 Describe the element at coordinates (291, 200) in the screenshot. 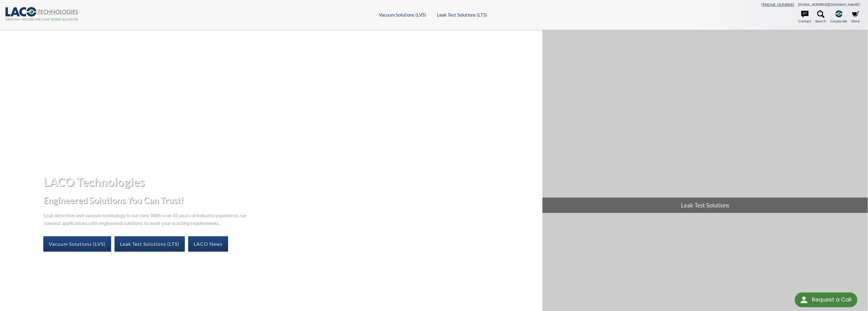

I see `h2: Engineered Solutions You Can Trust!` at that location.